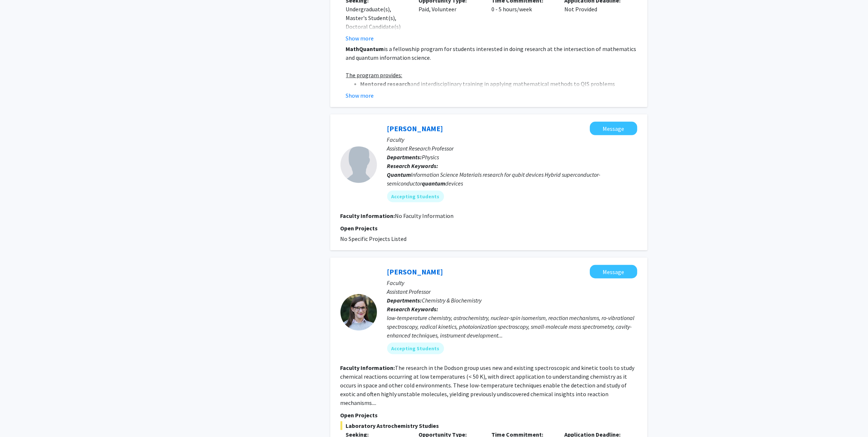  Describe the element at coordinates (399, 175) in the screenshot. I see `b: Quantum` at that location.